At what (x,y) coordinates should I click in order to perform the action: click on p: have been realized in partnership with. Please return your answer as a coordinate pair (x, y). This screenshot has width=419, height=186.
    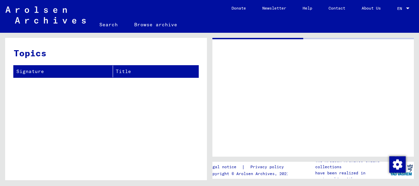
    Looking at the image, I should click on (352, 176).